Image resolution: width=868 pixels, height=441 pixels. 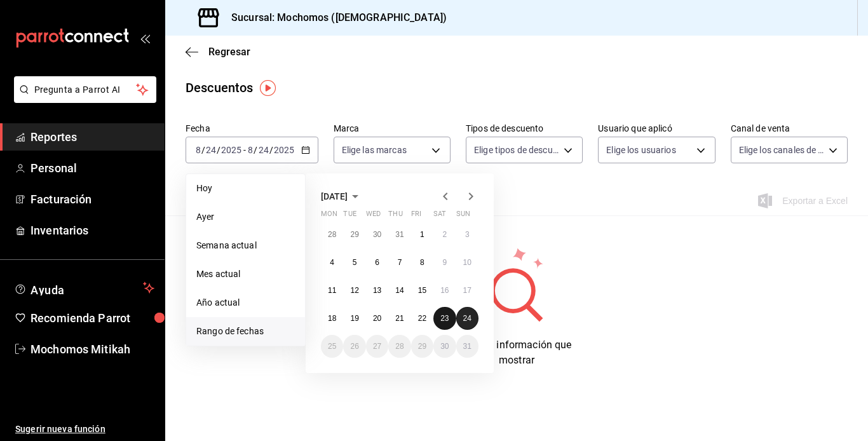 What do you see at coordinates (400, 263) in the screenshot?
I see `abbr: August 7, 2025` at bounding box center [400, 263].